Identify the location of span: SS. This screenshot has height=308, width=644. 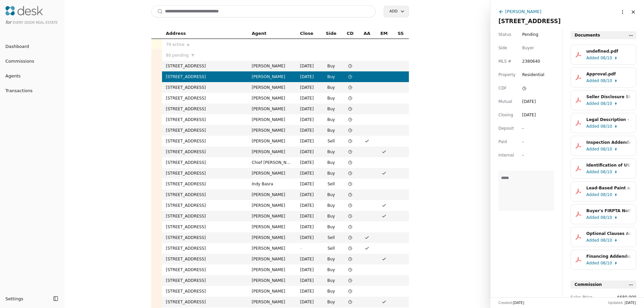
(401, 34).